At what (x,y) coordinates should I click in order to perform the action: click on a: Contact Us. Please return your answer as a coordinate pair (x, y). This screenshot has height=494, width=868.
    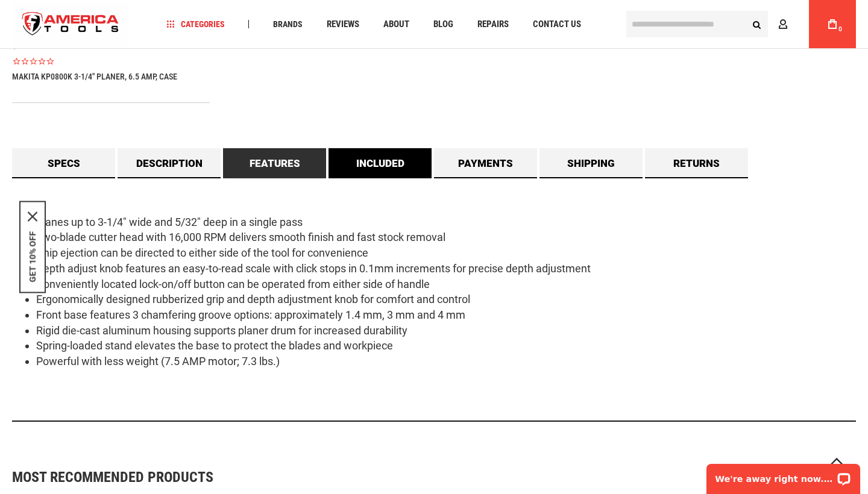
    Looking at the image, I should click on (557, 24).